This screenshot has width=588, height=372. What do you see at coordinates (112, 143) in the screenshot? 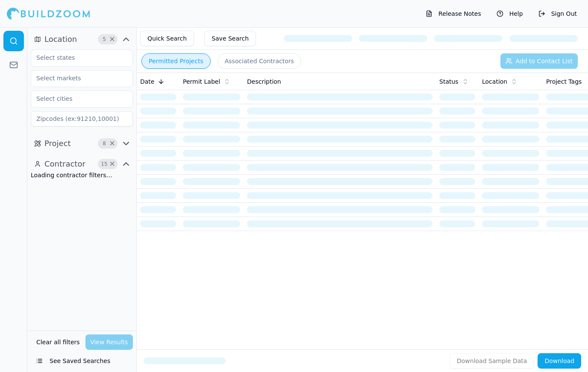
I see `span: Clear Project filters` at bounding box center [112, 143].